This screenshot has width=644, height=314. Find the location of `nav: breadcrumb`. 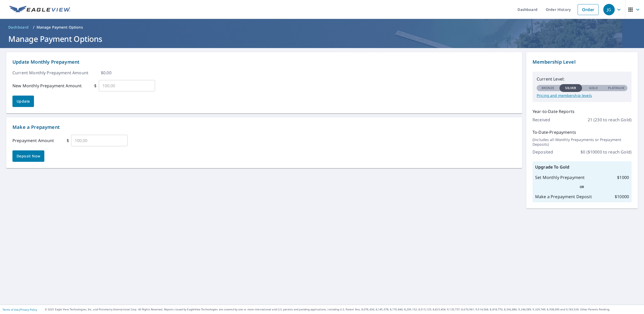

nav: breadcrumb is located at coordinates (322, 27).